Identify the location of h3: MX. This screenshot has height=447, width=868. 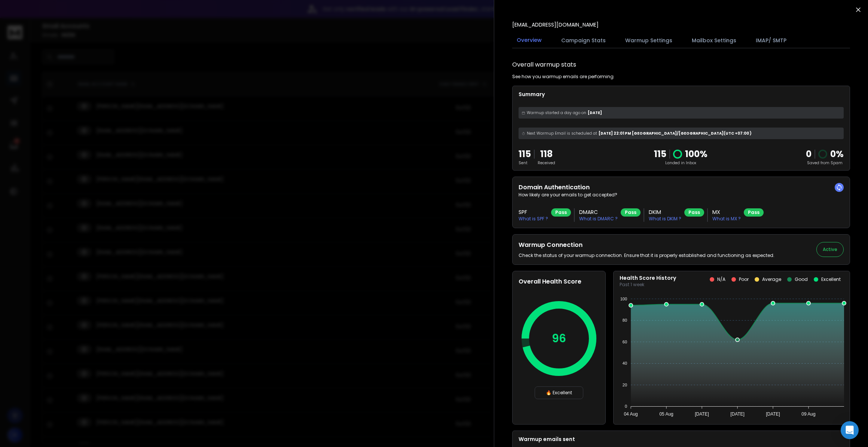
(727, 212).